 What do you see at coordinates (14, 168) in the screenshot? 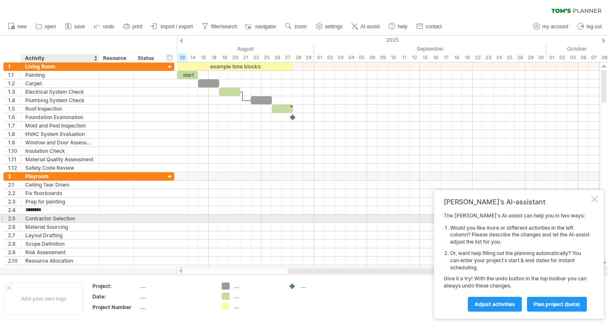
I see `div: 1.12` at bounding box center [14, 168].